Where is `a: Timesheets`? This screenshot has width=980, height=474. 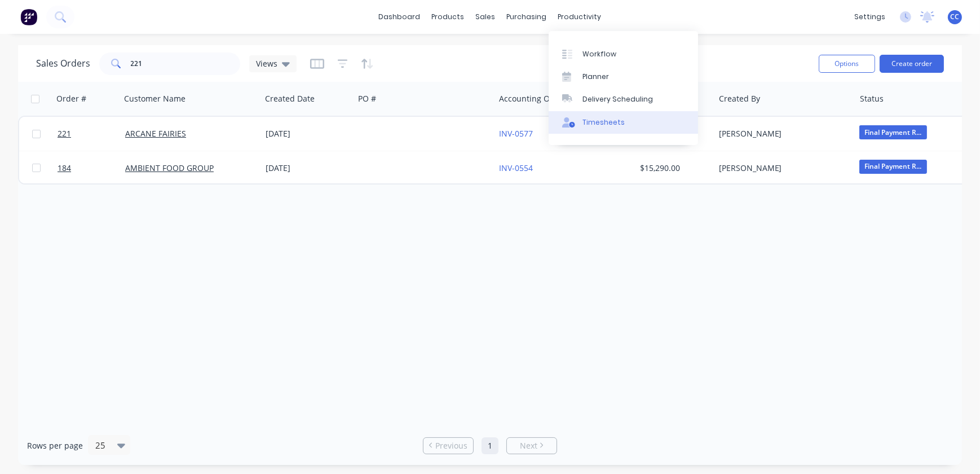
a: Timesheets is located at coordinates (623, 123).